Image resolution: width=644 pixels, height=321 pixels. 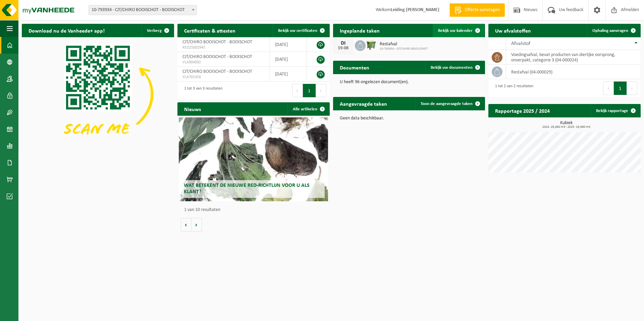 I want to click on p: Geen data beschikbaar., so click(x=409, y=119).